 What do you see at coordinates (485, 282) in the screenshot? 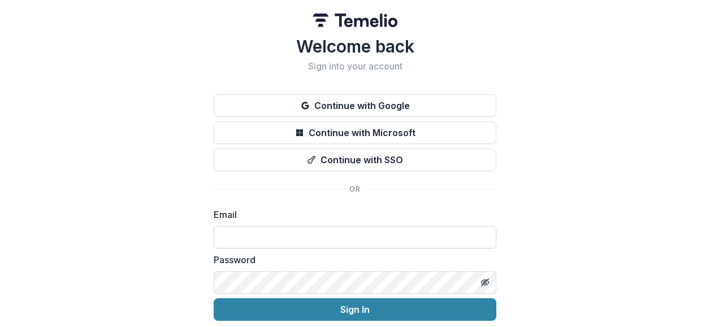
I see `button: Toggle password visibility` at bounding box center [485, 282].